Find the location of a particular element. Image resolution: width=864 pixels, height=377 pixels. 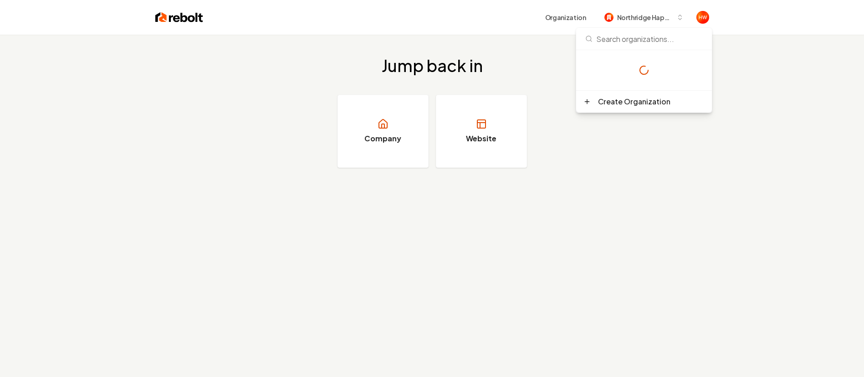

button: Organization is located at coordinates (566, 17).